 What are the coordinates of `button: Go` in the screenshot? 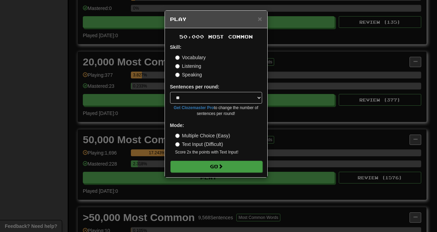 It's located at (216, 166).